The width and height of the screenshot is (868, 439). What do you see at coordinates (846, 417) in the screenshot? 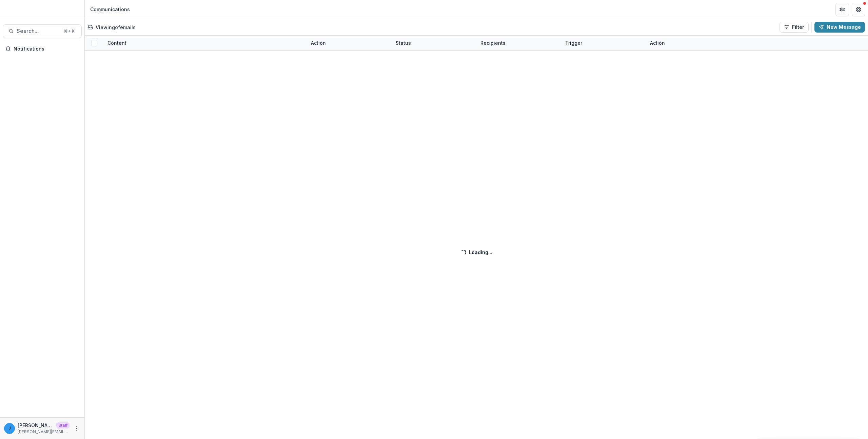
I see `button: Open AI Assistant` at bounding box center [846, 417].